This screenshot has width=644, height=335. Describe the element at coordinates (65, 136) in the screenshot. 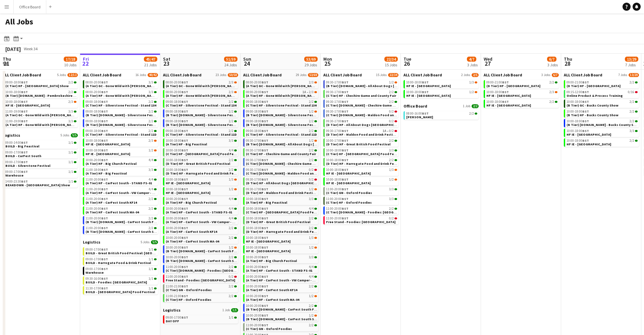

I see `span: 5 Jobs` at that location.